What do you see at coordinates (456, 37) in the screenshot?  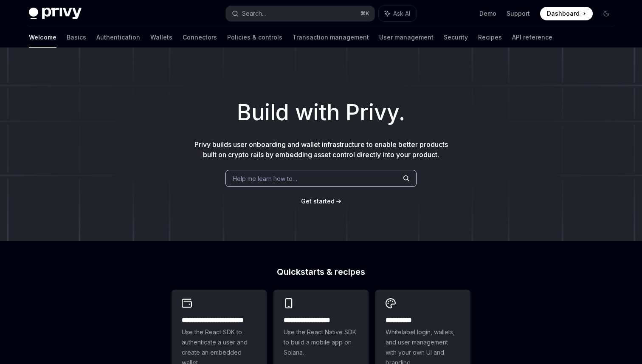 I see `a: Security` at bounding box center [456, 37].